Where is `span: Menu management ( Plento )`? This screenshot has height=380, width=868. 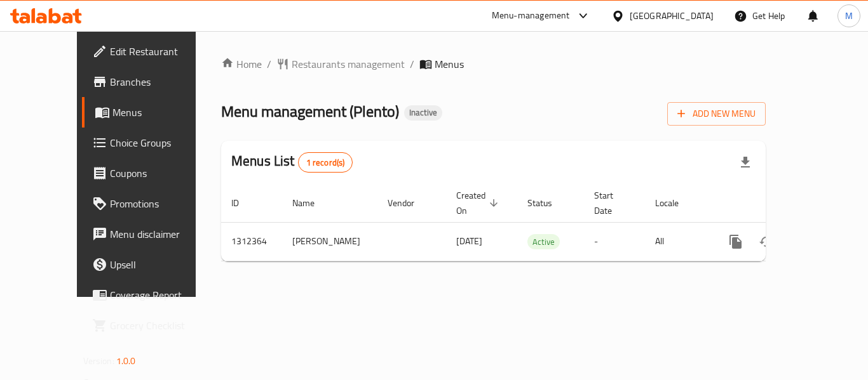 span: Menu management ( Plento ) is located at coordinates (310, 111).